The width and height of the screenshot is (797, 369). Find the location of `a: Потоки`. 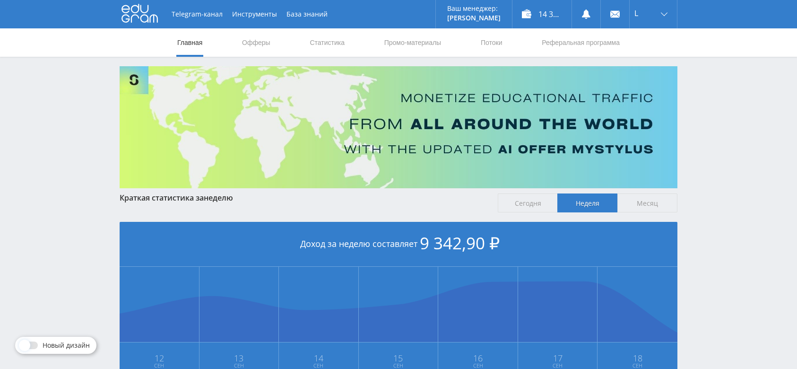

a: Потоки is located at coordinates (491, 43).